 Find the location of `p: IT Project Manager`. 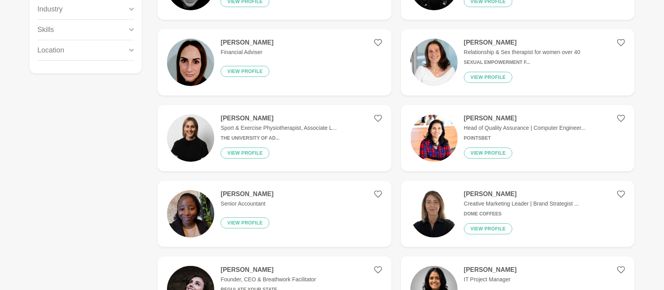

p: IT Project Manager is located at coordinates (490, 279).